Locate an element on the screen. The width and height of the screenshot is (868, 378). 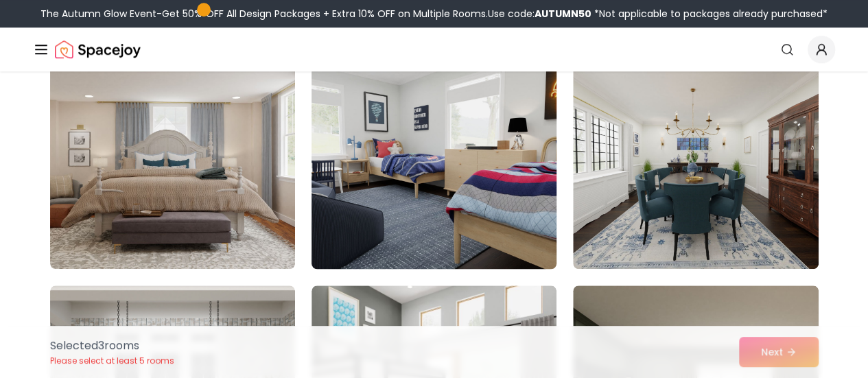
span: Use code: is located at coordinates (540, 13).